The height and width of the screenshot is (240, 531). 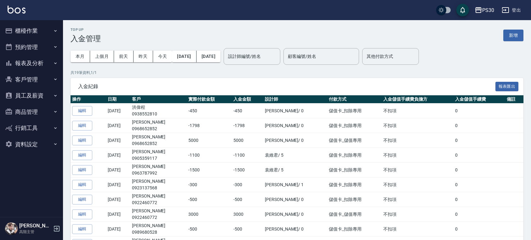 What do you see at coordinates (158, 158) in the screenshot?
I see `p: 0905359117` at bounding box center [158, 158].